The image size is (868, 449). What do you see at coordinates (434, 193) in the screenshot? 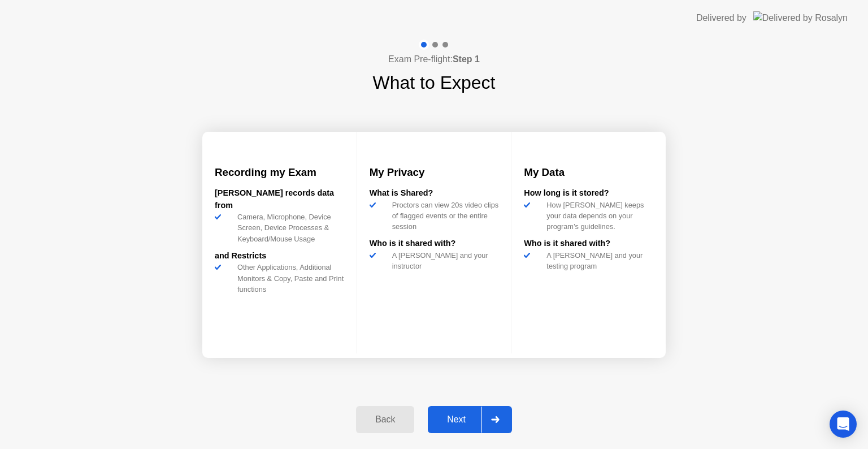
I see `div: What is Shared?` at bounding box center [434, 193].